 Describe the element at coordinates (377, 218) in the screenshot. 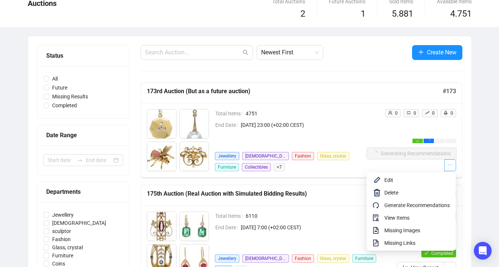

I see `span: audit` at that location.